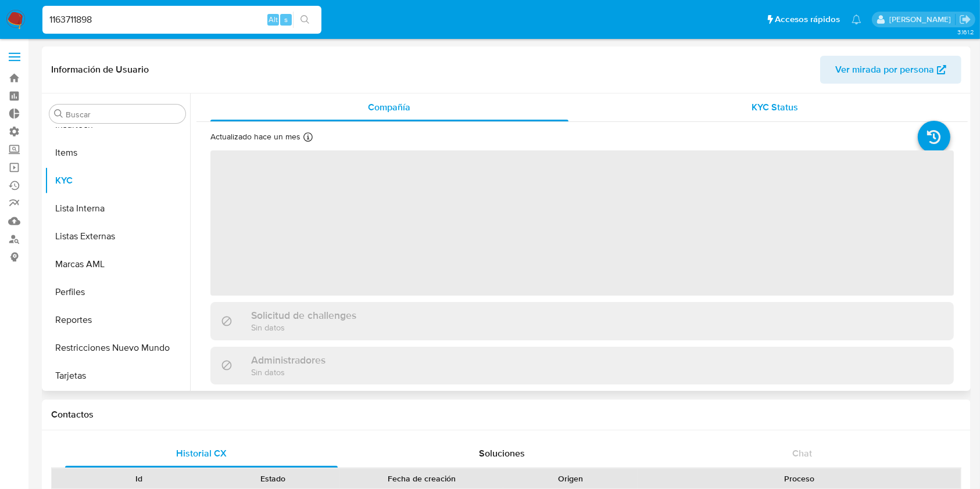  I want to click on h1: Contactos, so click(506, 415).